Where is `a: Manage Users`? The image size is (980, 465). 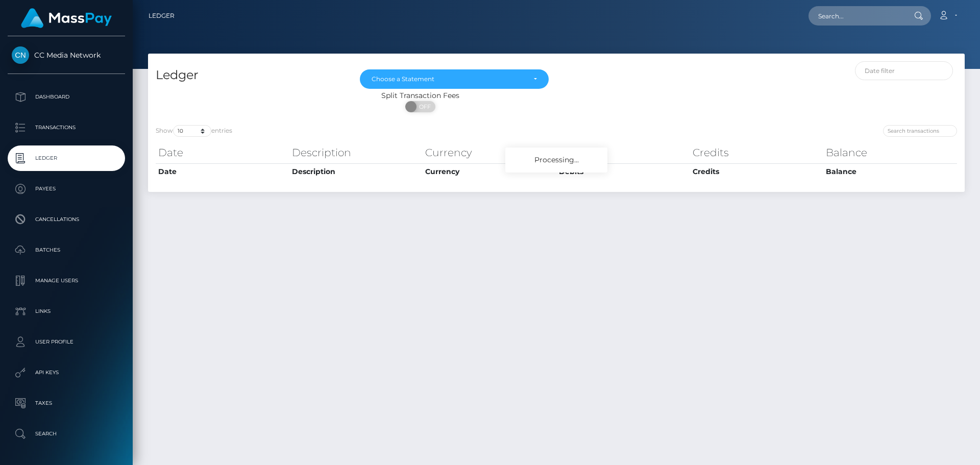
a: Manage Users is located at coordinates (67, 281).